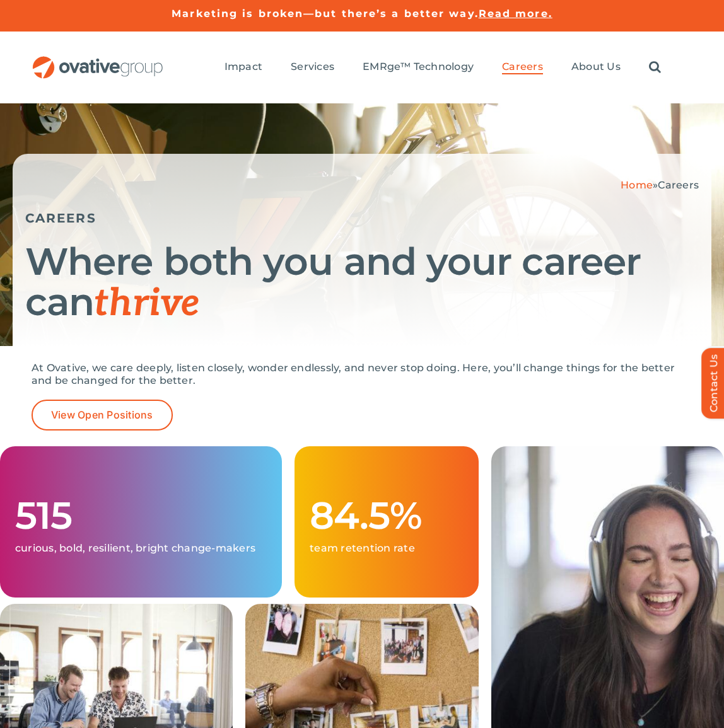  I want to click on a: Search, so click(654, 67).